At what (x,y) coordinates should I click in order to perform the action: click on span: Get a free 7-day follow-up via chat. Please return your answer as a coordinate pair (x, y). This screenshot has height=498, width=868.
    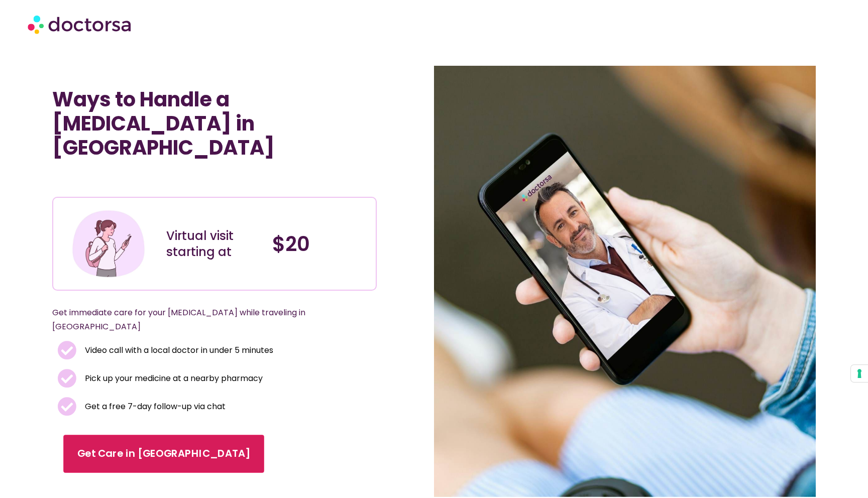
    Looking at the image, I should click on (154, 406).